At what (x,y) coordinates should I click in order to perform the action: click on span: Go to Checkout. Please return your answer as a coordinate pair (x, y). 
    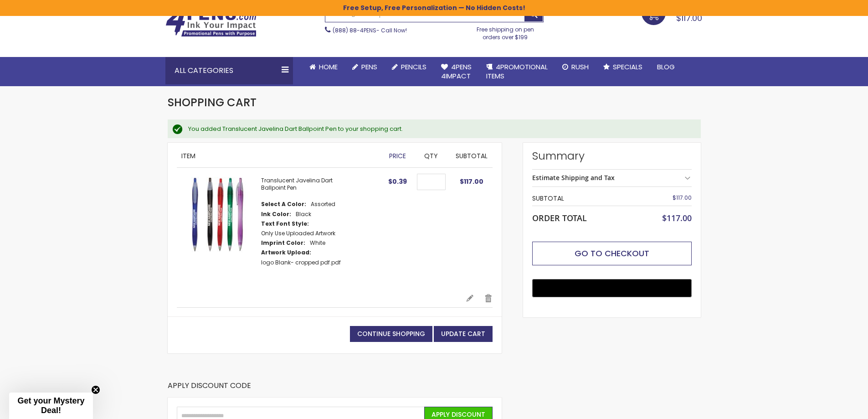
    Looking at the image, I should click on (612, 253).